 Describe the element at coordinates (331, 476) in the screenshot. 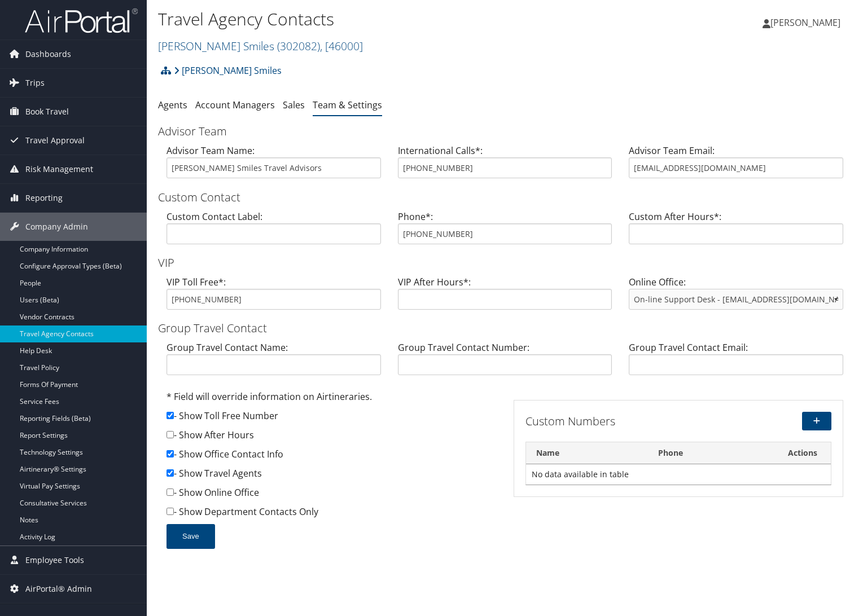

I see `div: - Show Travel Agents` at that location.